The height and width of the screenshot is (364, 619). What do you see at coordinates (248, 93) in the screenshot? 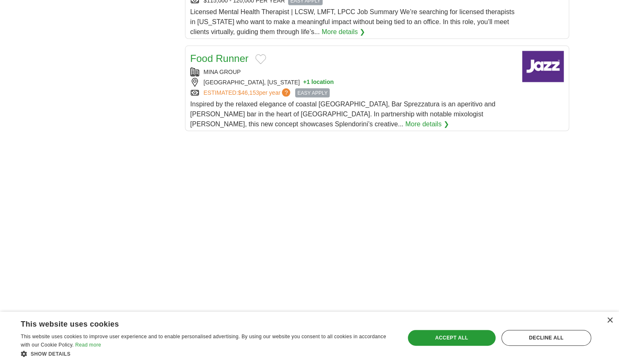
I see `a: ESTIMATED:$46,153per year?` at bounding box center [248, 93].